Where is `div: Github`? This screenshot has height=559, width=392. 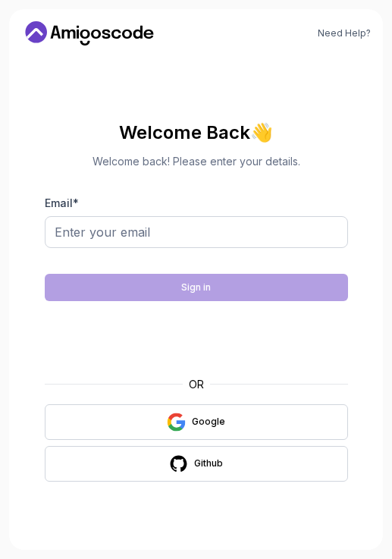
div: Github is located at coordinates (209, 463).